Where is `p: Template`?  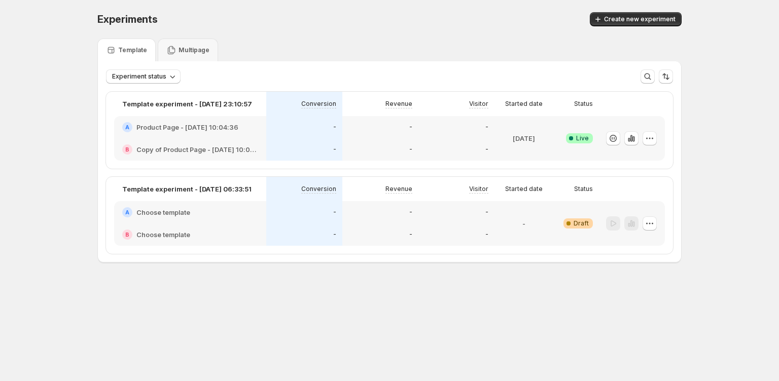
p: Template is located at coordinates (132, 50).